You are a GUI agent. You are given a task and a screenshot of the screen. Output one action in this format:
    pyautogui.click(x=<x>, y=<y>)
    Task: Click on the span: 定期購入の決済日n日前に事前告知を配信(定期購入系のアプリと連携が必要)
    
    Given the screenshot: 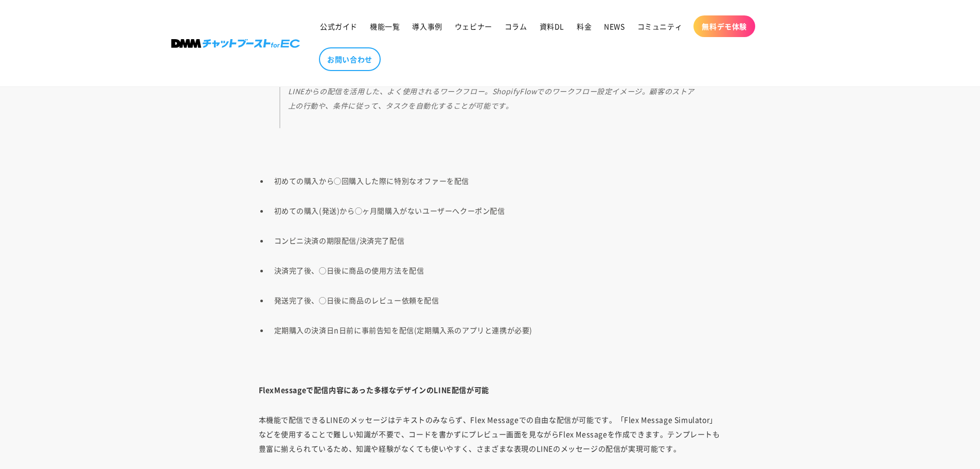 What is the action you would take?
    pyautogui.click(x=404, y=330)
    